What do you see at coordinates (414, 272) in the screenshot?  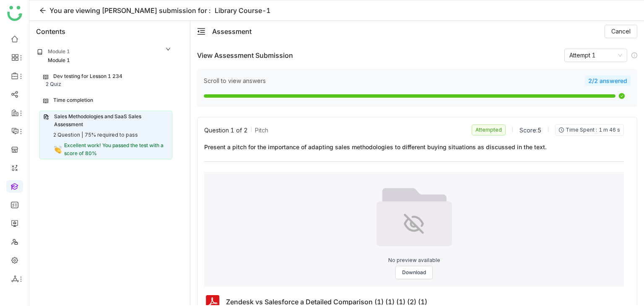 I see `button: Download` at bounding box center [414, 272].